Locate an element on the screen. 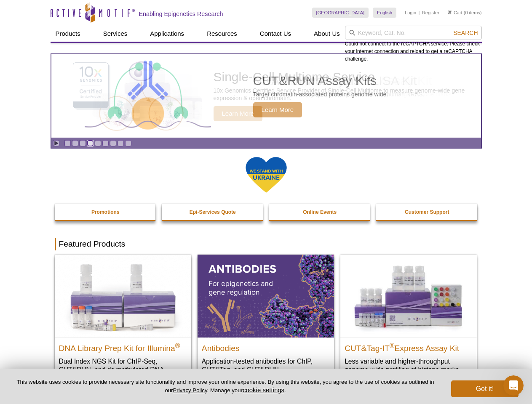 The width and height of the screenshot is (532, 404). button: Search is located at coordinates (465, 33).